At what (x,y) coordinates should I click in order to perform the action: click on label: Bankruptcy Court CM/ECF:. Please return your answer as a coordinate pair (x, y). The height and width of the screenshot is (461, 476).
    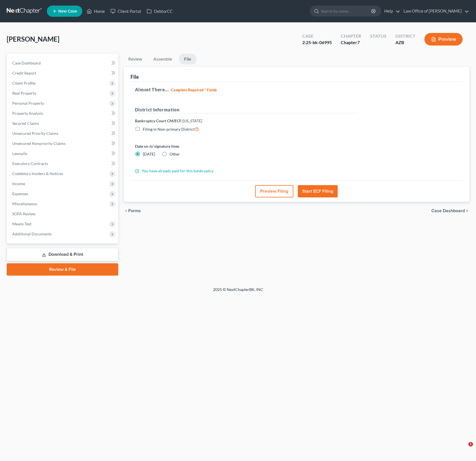
    Looking at the image, I should click on (168, 121).